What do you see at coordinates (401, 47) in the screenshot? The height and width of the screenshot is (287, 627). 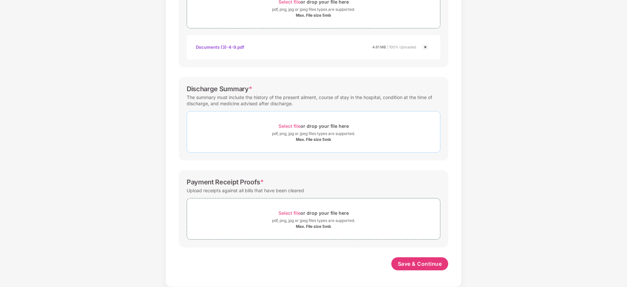 I see `span: | 100% Uploaded` at bounding box center [401, 47].